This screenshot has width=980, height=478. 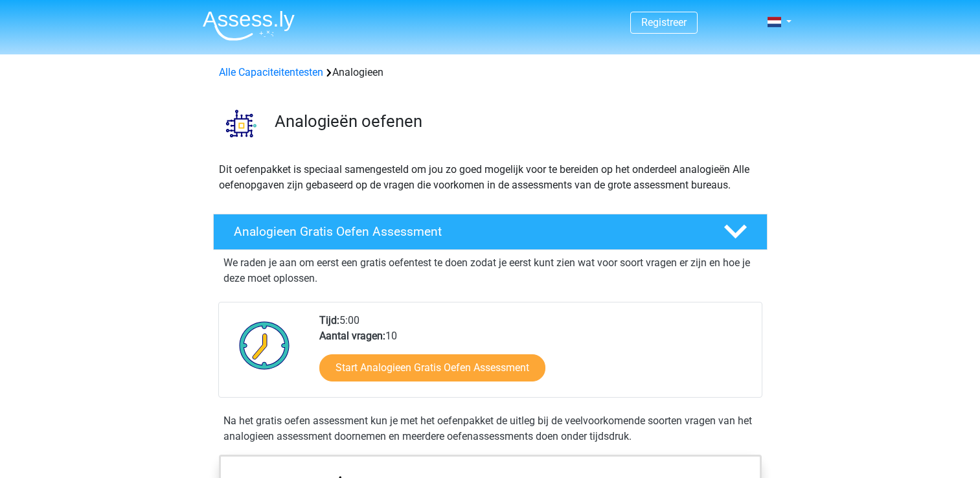 I want to click on div: Analogieen, so click(x=490, y=73).